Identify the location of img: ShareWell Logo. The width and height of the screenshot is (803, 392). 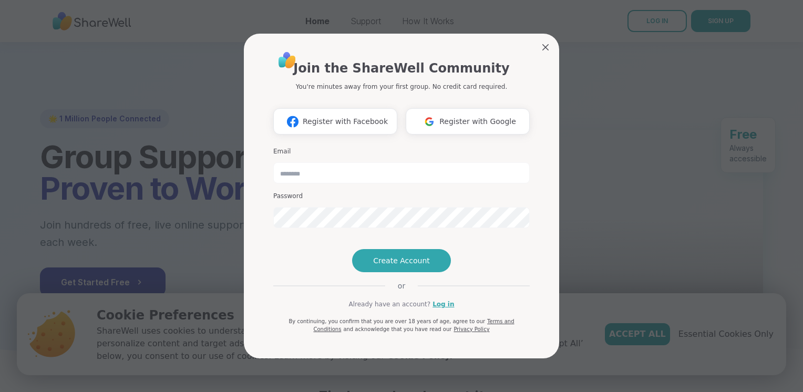
(287, 60).